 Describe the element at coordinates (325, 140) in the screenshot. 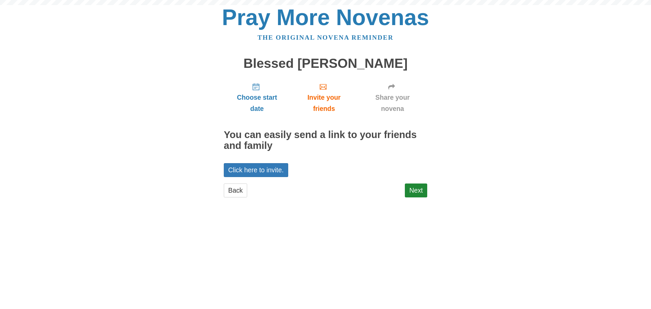

I see `h2: You can easily send a link to your friends and family` at that location.